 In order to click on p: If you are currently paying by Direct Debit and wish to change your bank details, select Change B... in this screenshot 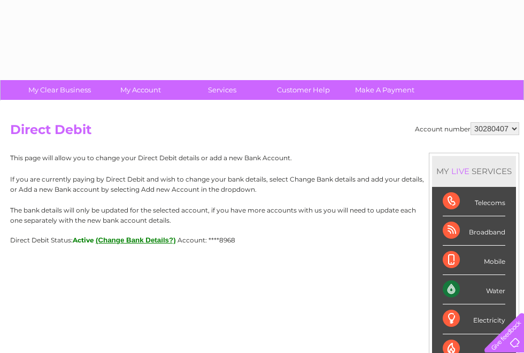, I will do `click(264, 184)`.